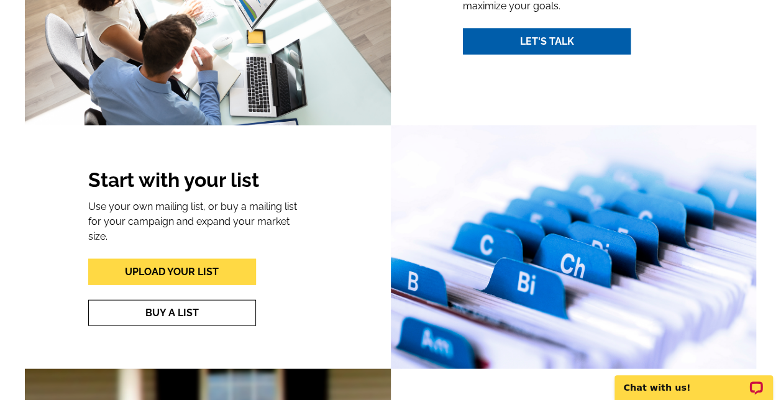 The width and height of the screenshot is (781, 400). What do you see at coordinates (198, 181) in the screenshot?
I see `h2: Start with your list` at bounding box center [198, 181].